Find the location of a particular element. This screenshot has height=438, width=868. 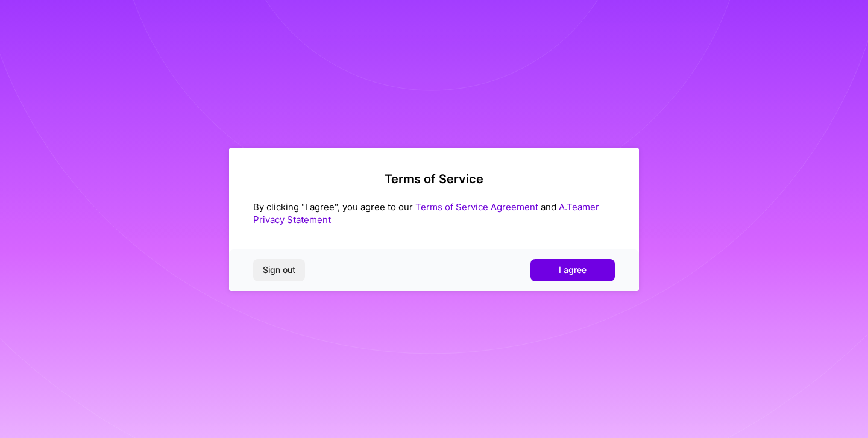

div: By clicking "I agree", you agree to our and is located at coordinates (434, 213).